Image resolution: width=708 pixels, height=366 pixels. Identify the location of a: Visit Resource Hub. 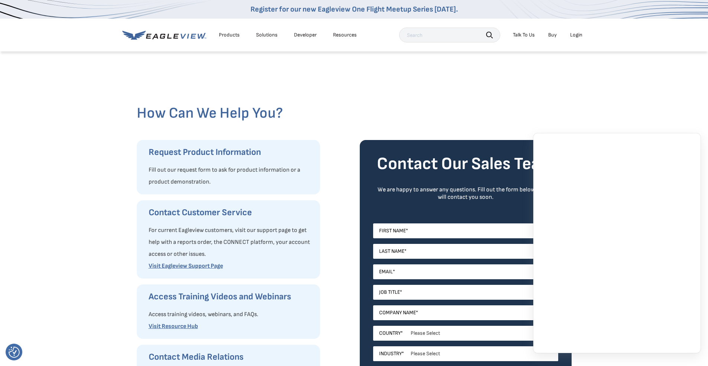
(173, 326).